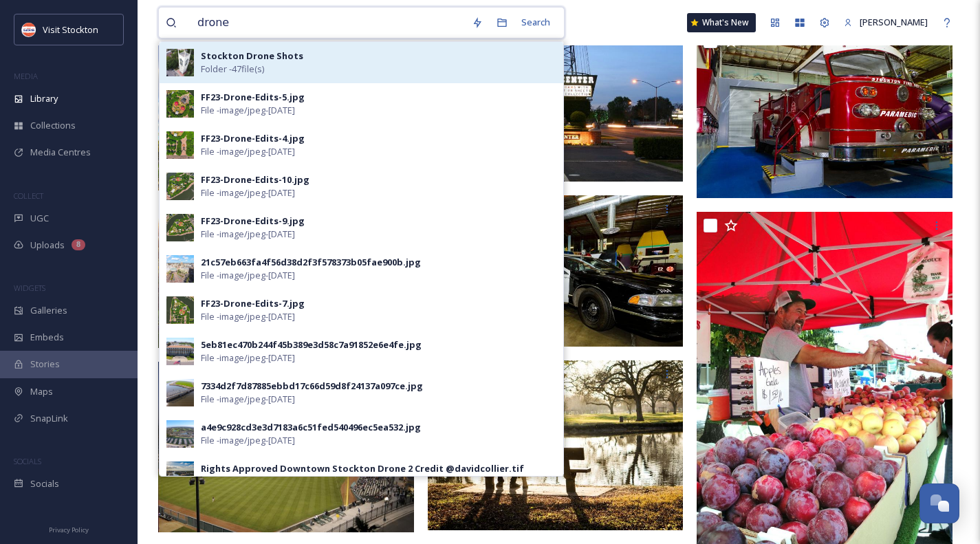 The width and height of the screenshot is (980, 544). What do you see at coordinates (180, 352) in the screenshot?
I see `img: 5eb81ec470b244f45b389e3d58c7a91852e6e4fe.jpg` at bounding box center [180, 352].